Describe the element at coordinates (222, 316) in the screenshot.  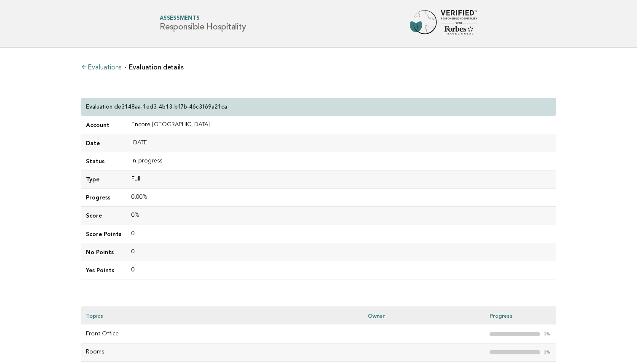
I see `th: Topics` at that location.